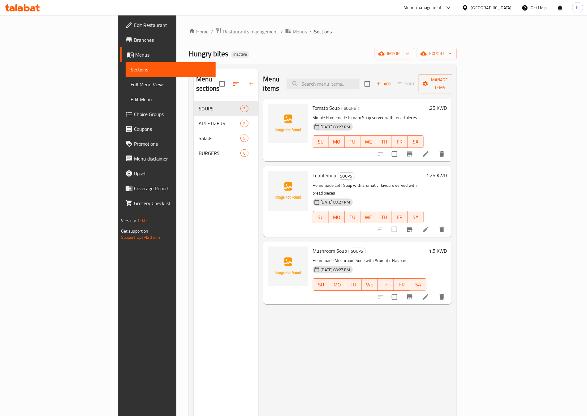 The image size is (587, 416). I want to click on span: 6, so click(244, 153).